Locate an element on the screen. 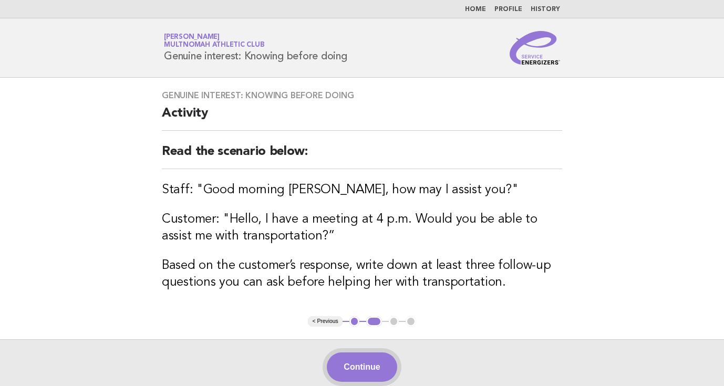 This screenshot has height=386, width=724. button: 1 is located at coordinates (355, 321).